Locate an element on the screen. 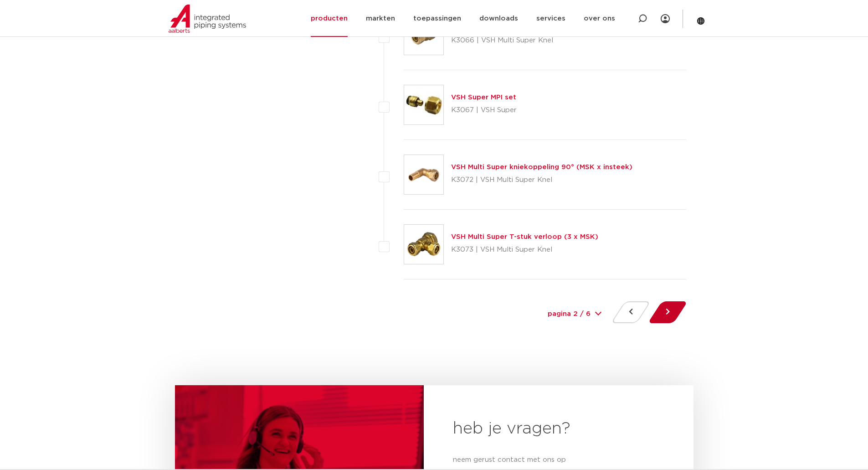  img: Thumbnail for VSH Multi Super T-stuk verloop (3 x MSK) is located at coordinates (424, 245).